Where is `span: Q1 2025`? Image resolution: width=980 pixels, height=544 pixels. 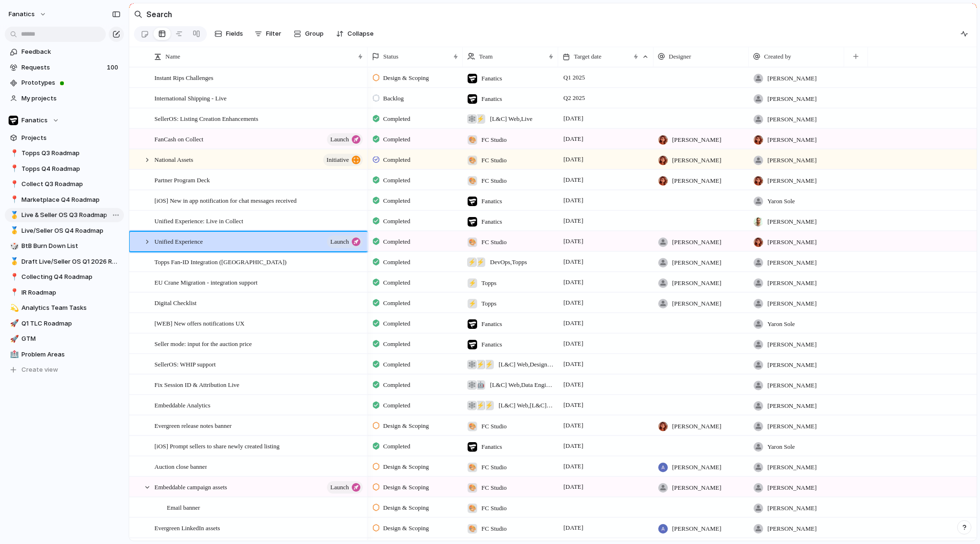
span: Q1 2025 is located at coordinates (574, 78).